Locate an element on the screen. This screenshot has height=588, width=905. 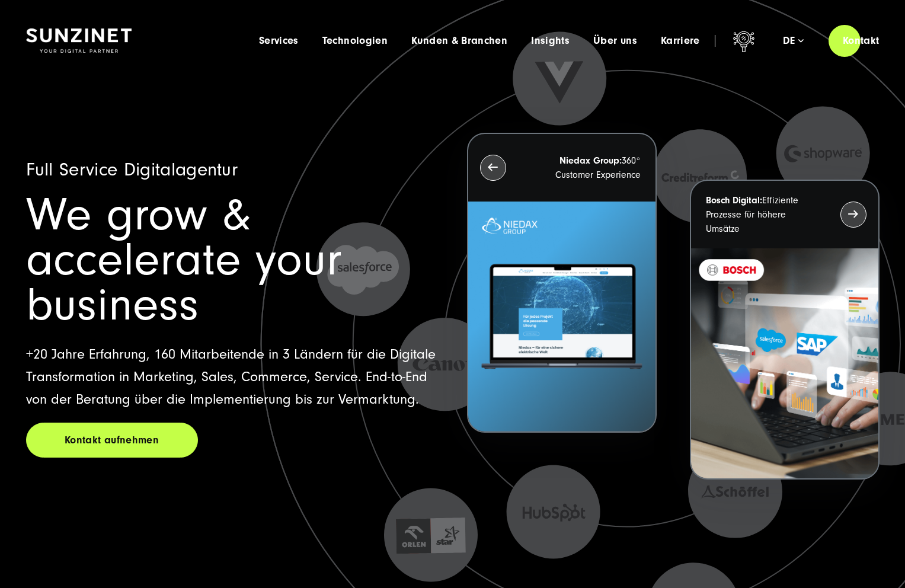
img: BOSCH - Kundeprojekt - Digital Transformation Agentur SUNZINET is located at coordinates (785, 363).